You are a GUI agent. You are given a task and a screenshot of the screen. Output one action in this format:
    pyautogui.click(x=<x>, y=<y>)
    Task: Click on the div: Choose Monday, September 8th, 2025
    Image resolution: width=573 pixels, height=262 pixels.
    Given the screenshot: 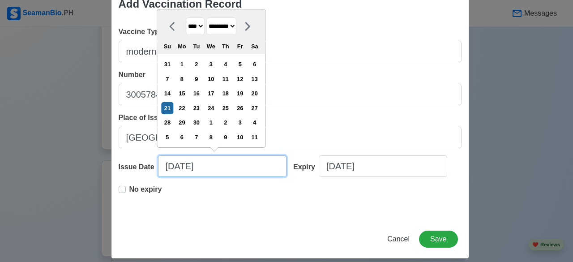 What is the action you would take?
    pyautogui.click(x=182, y=79)
    